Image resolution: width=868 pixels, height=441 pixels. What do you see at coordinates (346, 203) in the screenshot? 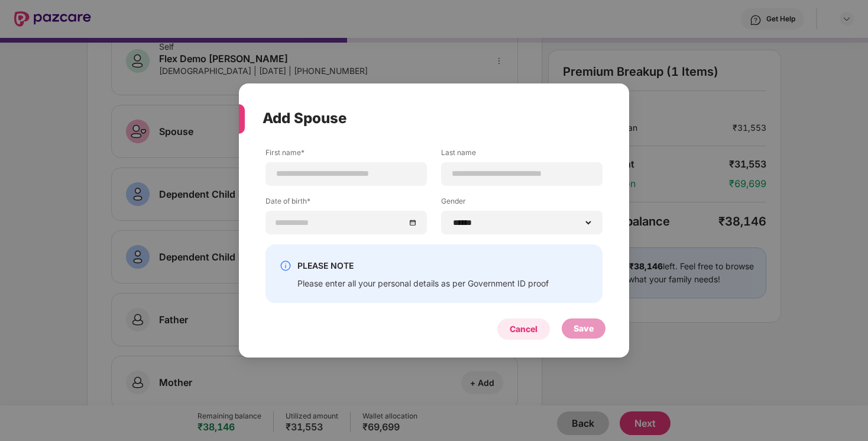
I see `label: Date of birth*` at bounding box center [346, 203].